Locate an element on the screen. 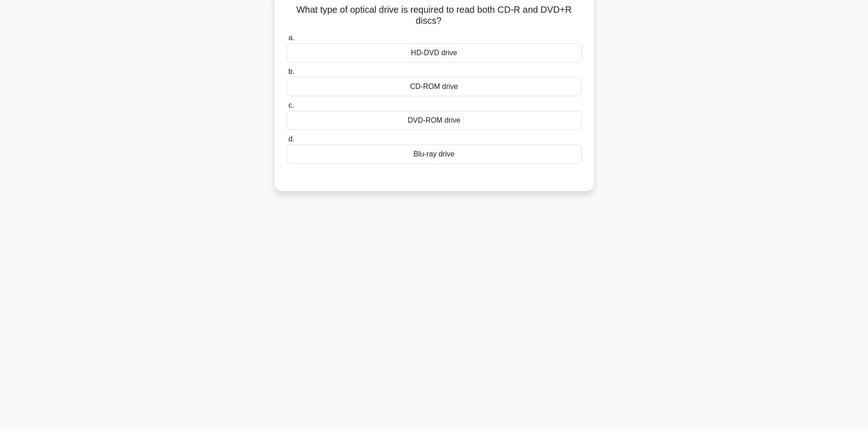 Image resolution: width=868 pixels, height=431 pixels. span: c. is located at coordinates (291, 104).